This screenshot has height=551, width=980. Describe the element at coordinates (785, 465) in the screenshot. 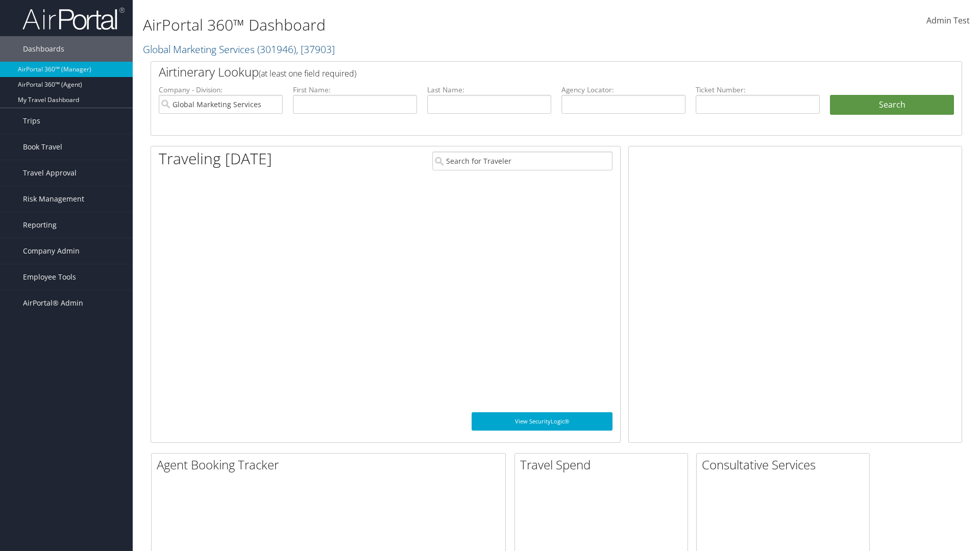

I see `h2: Consultative Services` at that location.